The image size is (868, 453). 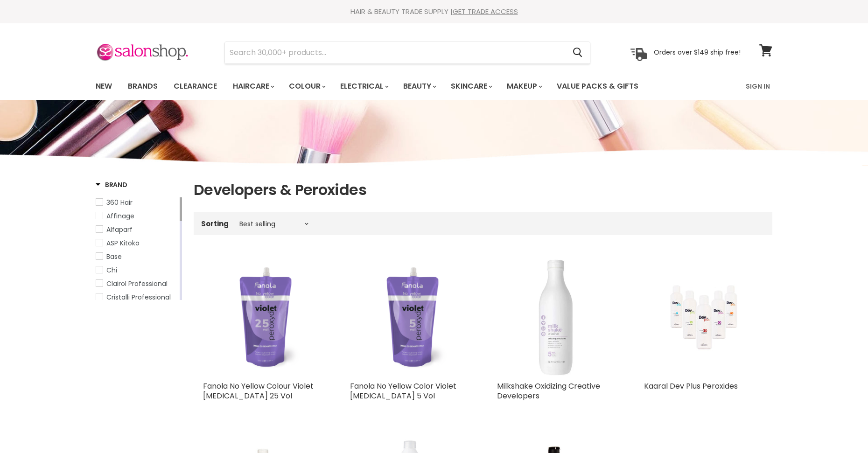 I want to click on button: Search, so click(x=577, y=53).